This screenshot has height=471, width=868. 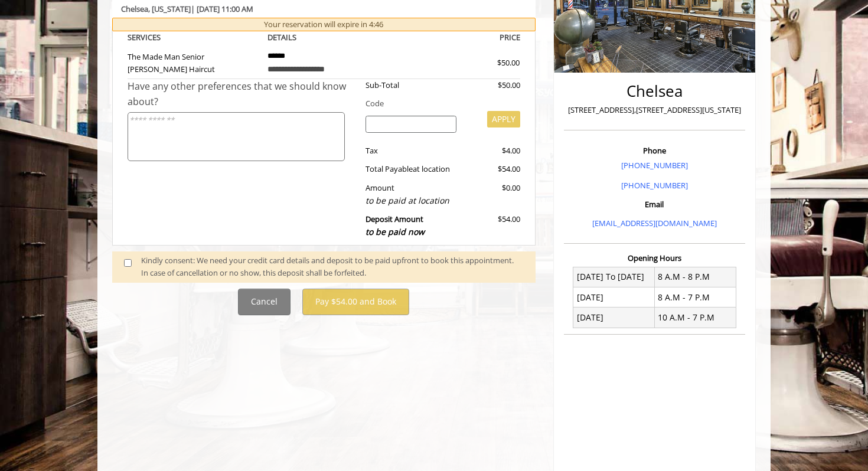 What do you see at coordinates (695, 318) in the screenshot?
I see `td: 10 A.M - 7 P.M` at bounding box center [695, 318].